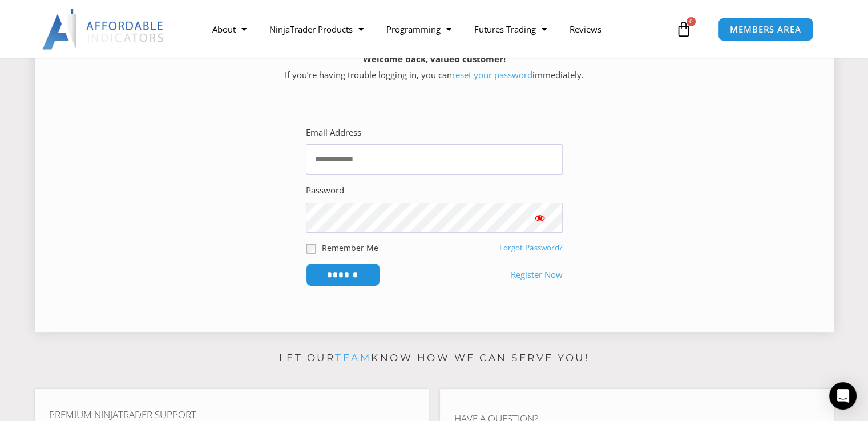  I want to click on strong: Welcome back, valued customer!, so click(434, 59).